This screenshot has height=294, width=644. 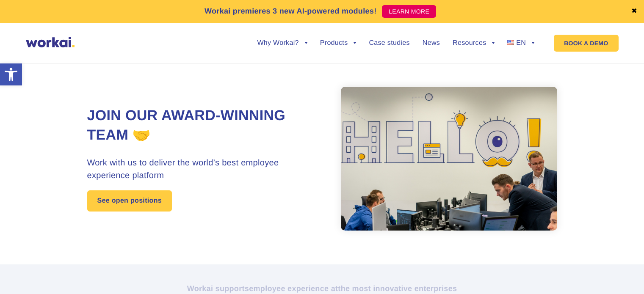 What do you see at coordinates (293, 288) in the screenshot?
I see `i: employee experience at` at bounding box center [293, 288].